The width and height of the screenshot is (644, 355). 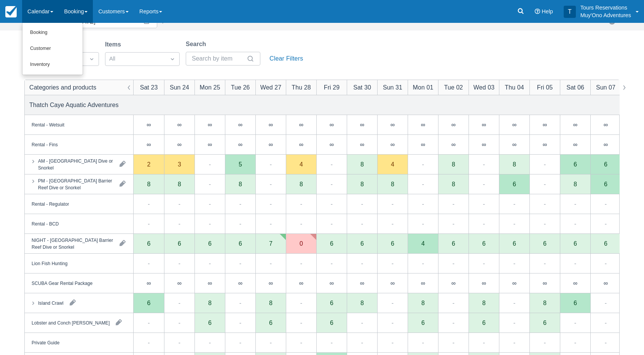 What do you see at coordinates (240, 87) in the screenshot?
I see `div: Tue 26` at bounding box center [240, 87].